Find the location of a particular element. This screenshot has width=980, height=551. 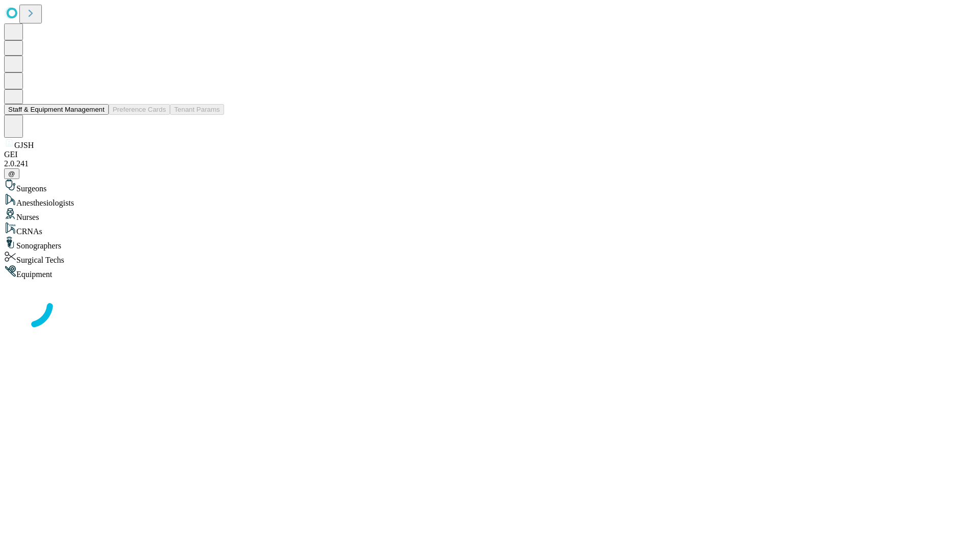

div: Sonographers is located at coordinates (490, 244).